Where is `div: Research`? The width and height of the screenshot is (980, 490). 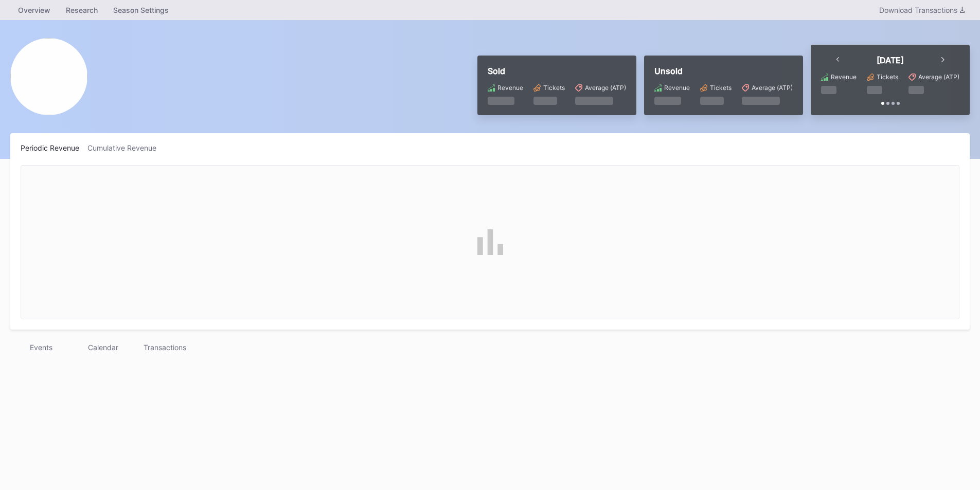
div: Research is located at coordinates (82, 10).